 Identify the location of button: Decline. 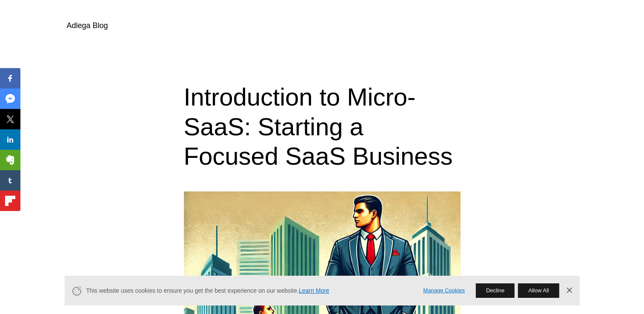
(495, 291).